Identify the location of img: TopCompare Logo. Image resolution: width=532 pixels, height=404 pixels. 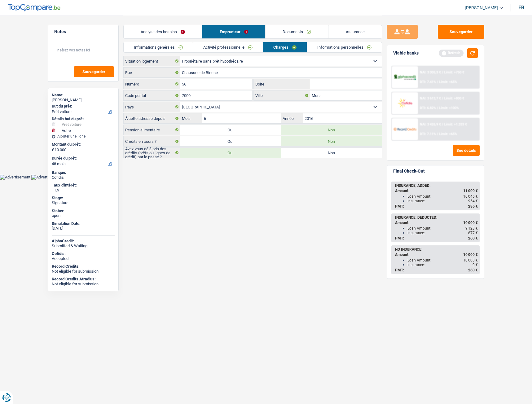
(34, 8).